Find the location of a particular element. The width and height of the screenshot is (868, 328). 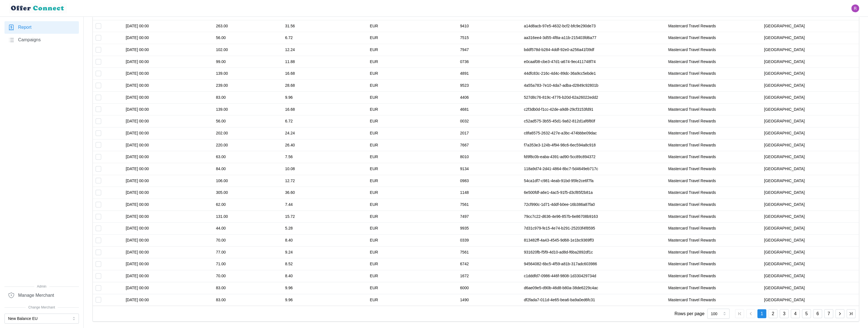

td: df2fada7-011d-4e65-bea6-ba9a0ed6fc31 is located at coordinates (593, 299).